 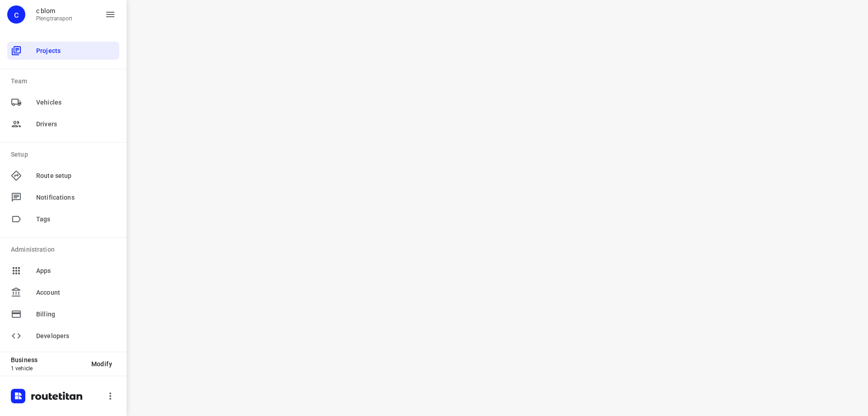 I want to click on span: Drivers, so click(x=76, y=124).